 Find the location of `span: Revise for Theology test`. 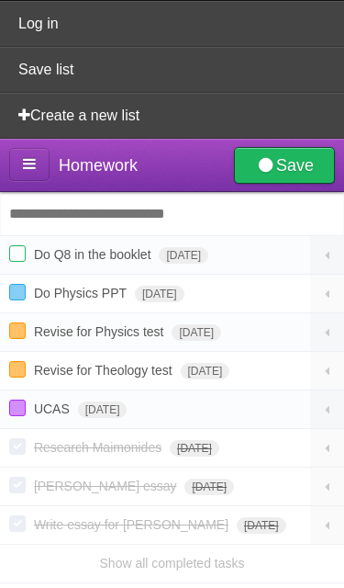

span: Revise for Theology test is located at coordinates (106, 370).